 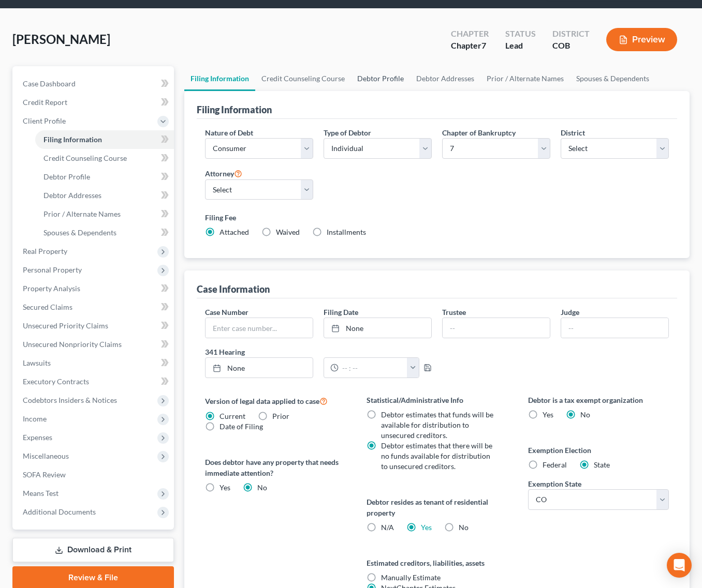 What do you see at coordinates (437, 456) in the screenshot?
I see `span: Debtor estimates that there will be no funds available for distribution to unsecured creditors.` at bounding box center [437, 456].